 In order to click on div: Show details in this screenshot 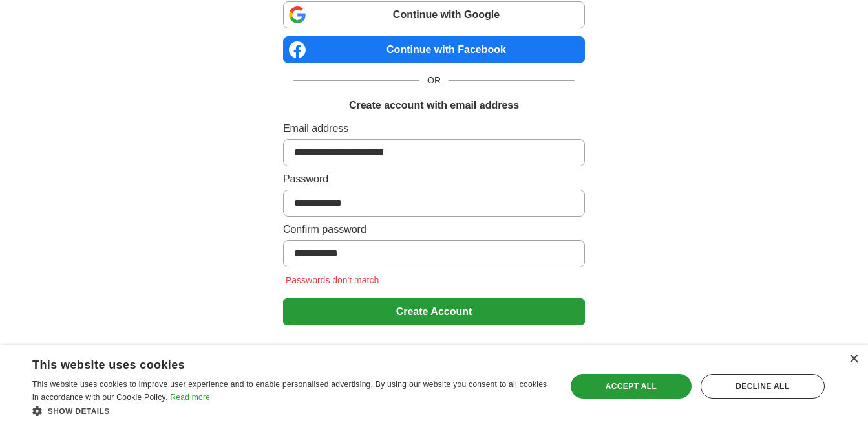, I will do `click(291, 411)`.